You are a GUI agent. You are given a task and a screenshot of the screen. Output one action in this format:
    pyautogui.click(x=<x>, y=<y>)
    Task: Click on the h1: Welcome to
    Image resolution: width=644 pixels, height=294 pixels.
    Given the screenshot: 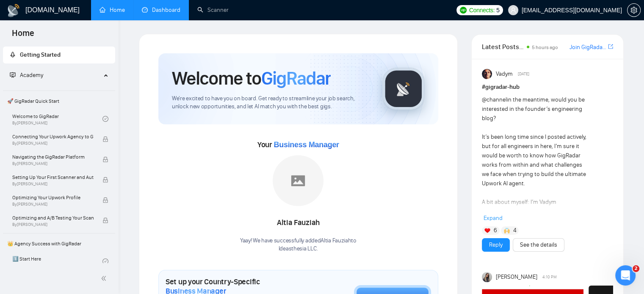 What is the action you would take?
    pyautogui.click(x=251, y=78)
    